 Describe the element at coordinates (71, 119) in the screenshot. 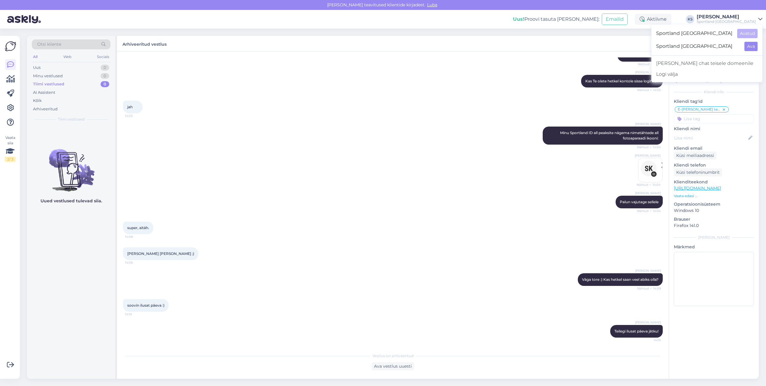

I see `span: Tiimi vestlused` at that location.